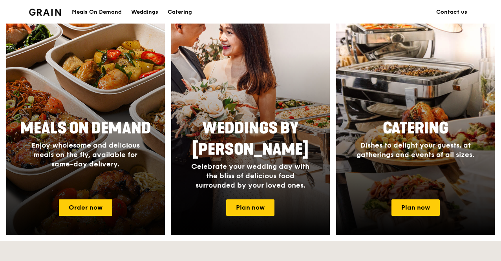  Describe the element at coordinates (416, 121) in the screenshot. I see `a: CateringDishes to delight your guests, at gatherings and events of all sizes.Plan now` at that location.